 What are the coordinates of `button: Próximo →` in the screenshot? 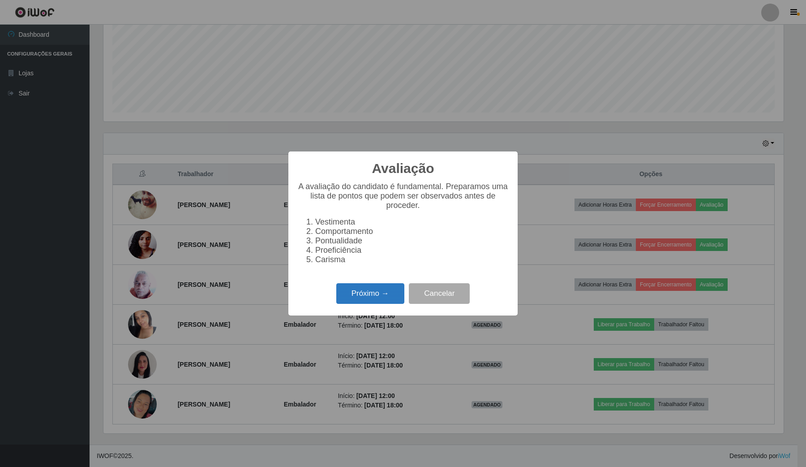 It's located at (370, 293).